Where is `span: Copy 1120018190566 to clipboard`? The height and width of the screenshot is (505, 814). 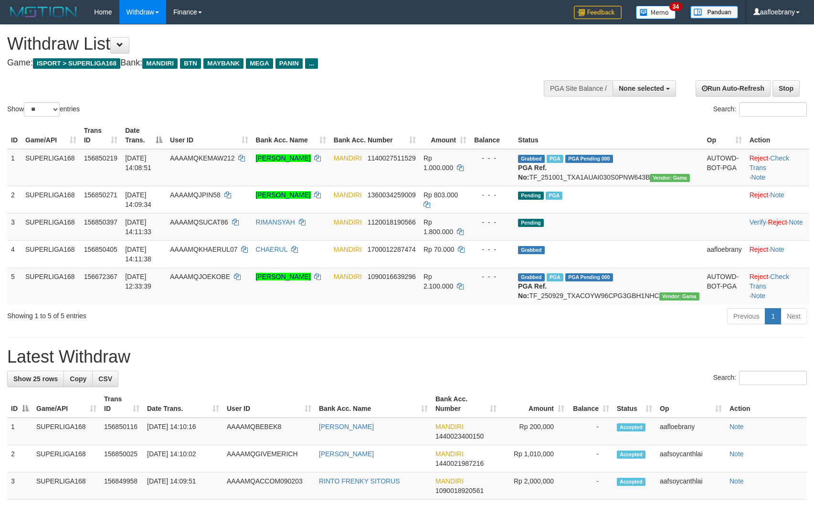 span: Copy 1120018190566 to clipboard is located at coordinates (392, 222).